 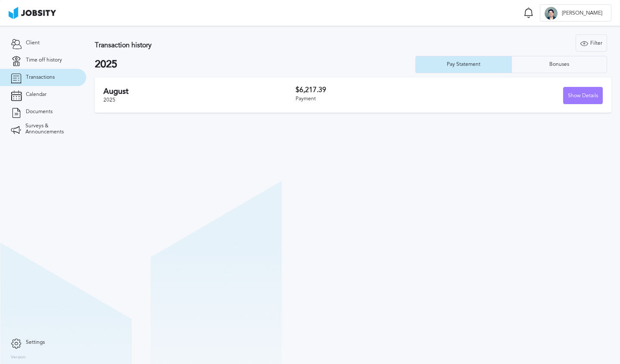 What do you see at coordinates (559, 64) in the screenshot?
I see `div: Bonuses` at bounding box center [559, 64].